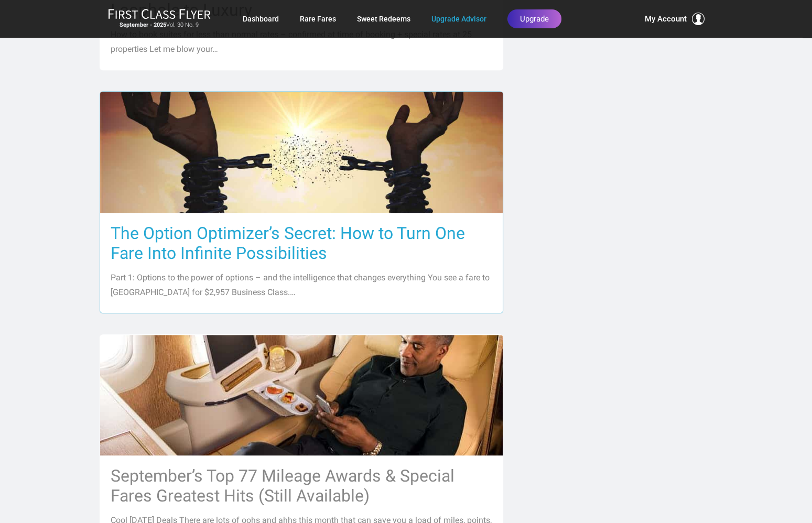  I want to click on a: First Class FlyerSeptember - 2025Vol. 30 No. 9, so click(159, 19).